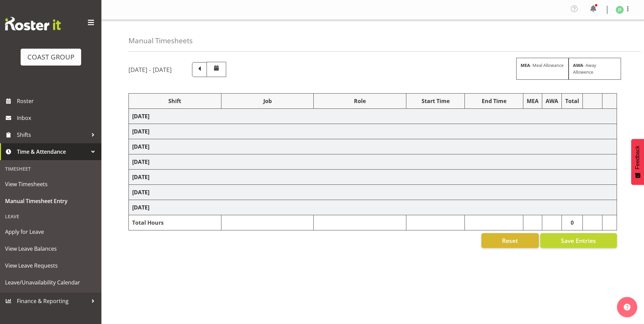 The image size is (644, 324). What do you see at coordinates (50, 169) in the screenshot?
I see `div: Timesheet` at bounding box center [50, 169].